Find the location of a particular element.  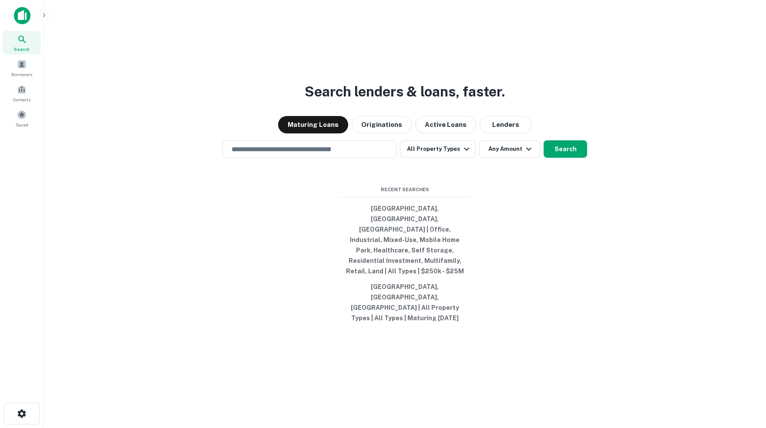

div: Borrowers is located at coordinates (22, 68).